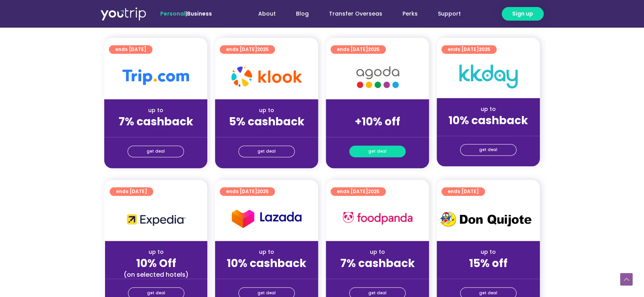  I want to click on a: Support, so click(449, 13).